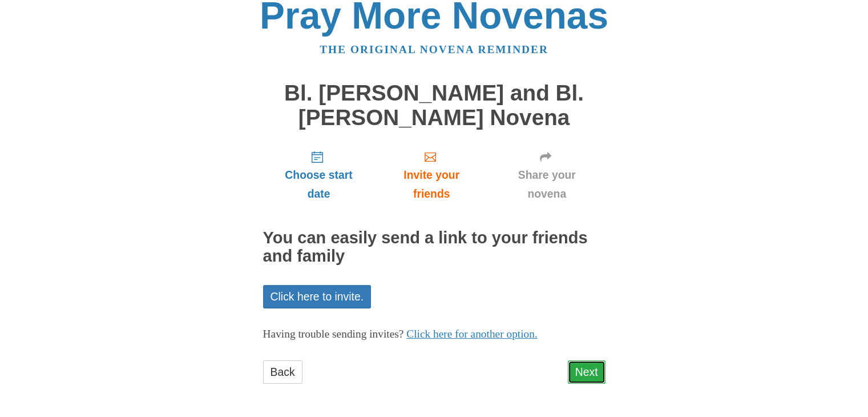 The image size is (868, 417). Describe the element at coordinates (431, 175) in the screenshot. I see `a: Invite your friends` at that location.